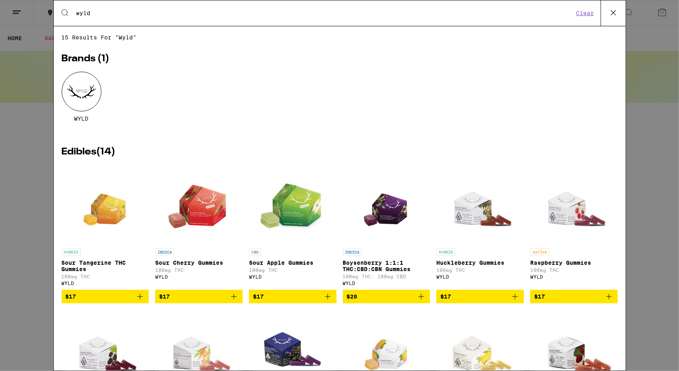 The height and width of the screenshot is (371, 679). I want to click on h2: Edibles ( 14 ), so click(340, 152).